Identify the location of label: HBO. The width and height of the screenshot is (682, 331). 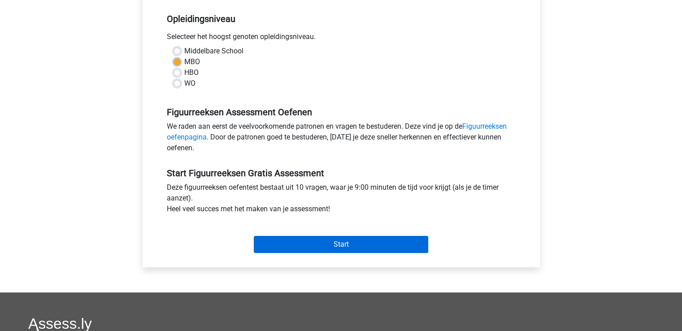
(192, 73).